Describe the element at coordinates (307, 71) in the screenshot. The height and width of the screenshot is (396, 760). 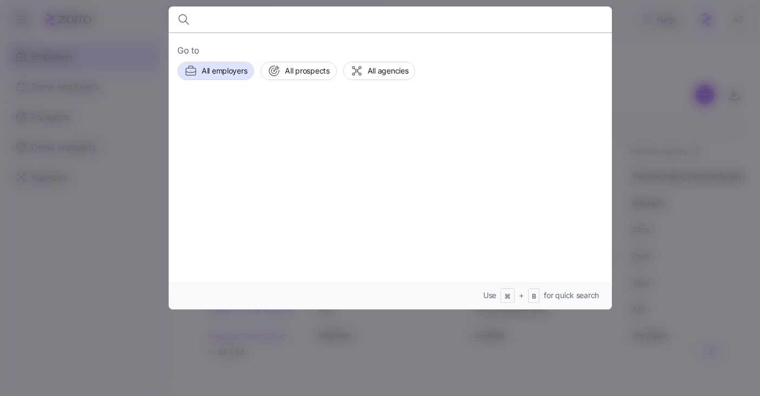
I see `span: All prospects` at that location.